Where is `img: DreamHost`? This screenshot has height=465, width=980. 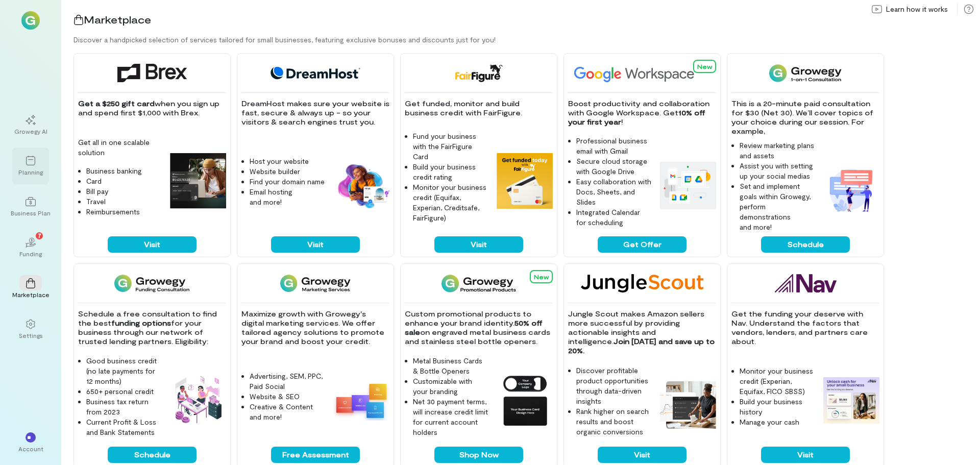 img: DreamHost is located at coordinates (315, 73).